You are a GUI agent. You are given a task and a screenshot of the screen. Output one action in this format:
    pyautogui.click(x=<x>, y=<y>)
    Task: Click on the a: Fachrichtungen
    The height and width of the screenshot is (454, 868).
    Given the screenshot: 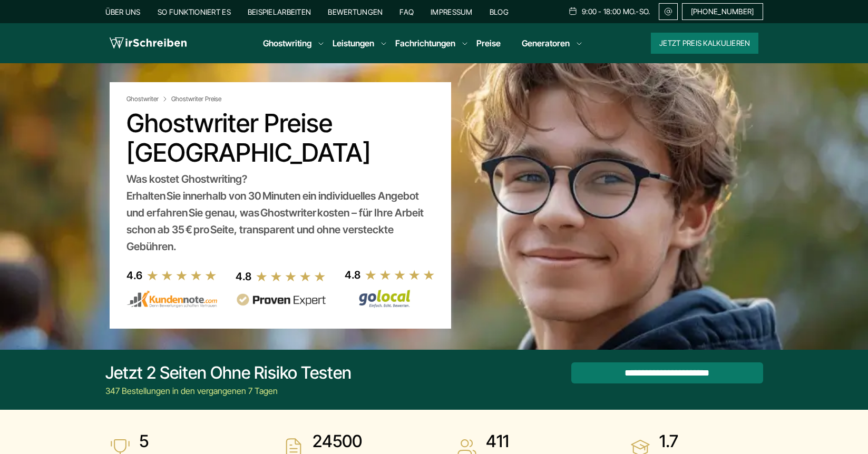 What is the action you would take?
    pyautogui.click(x=426, y=43)
    